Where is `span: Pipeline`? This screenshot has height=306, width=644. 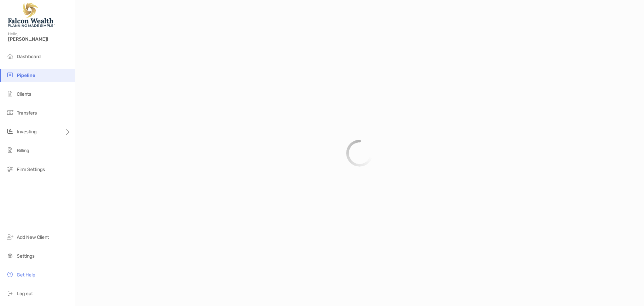 span: Pipeline is located at coordinates (26, 75).